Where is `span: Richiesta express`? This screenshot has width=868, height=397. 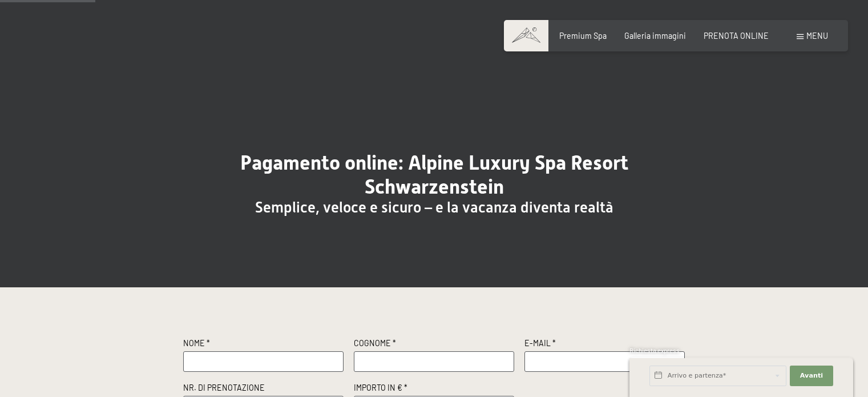
span: Richiesta express is located at coordinates (655, 350).